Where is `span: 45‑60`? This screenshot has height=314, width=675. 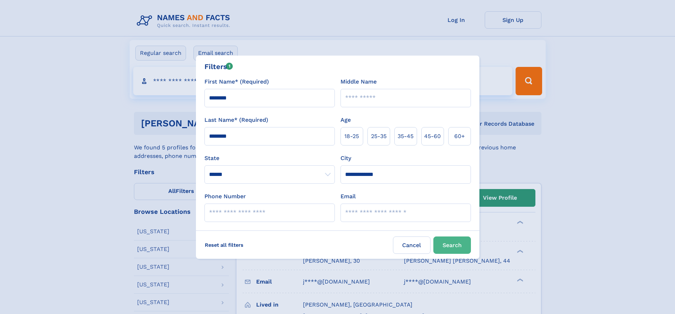 span: 45‑60 is located at coordinates (432, 136).